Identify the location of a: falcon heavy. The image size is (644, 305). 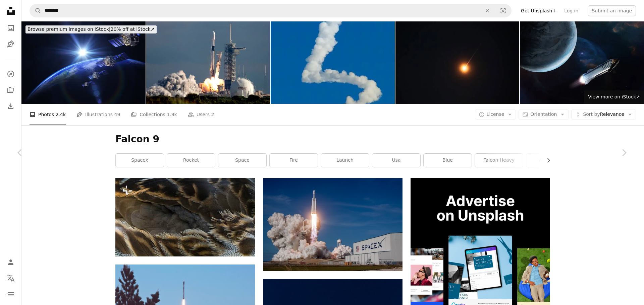
(498, 160).